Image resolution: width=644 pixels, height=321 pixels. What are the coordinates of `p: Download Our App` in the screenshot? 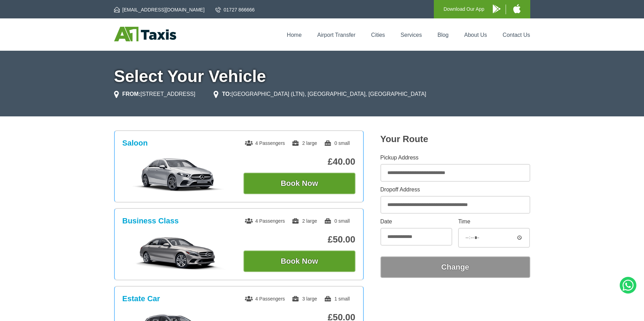 It's located at (464, 9).